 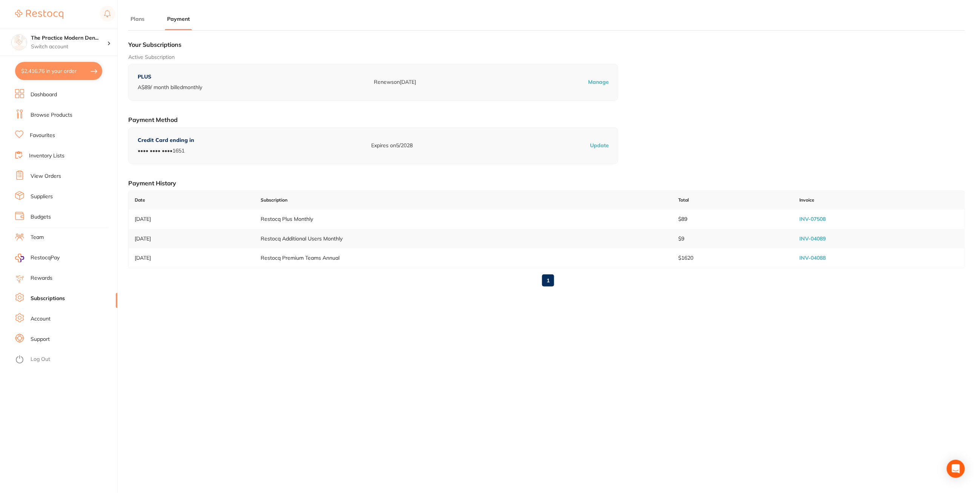 I want to click on td: $9, so click(x=733, y=239).